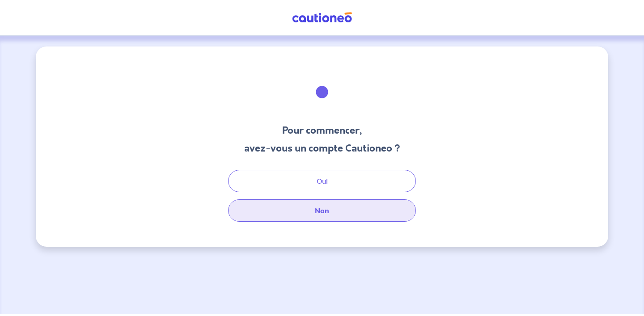 Image resolution: width=644 pixels, height=316 pixels. Describe the element at coordinates (322, 210) in the screenshot. I see `button: Non` at that location.